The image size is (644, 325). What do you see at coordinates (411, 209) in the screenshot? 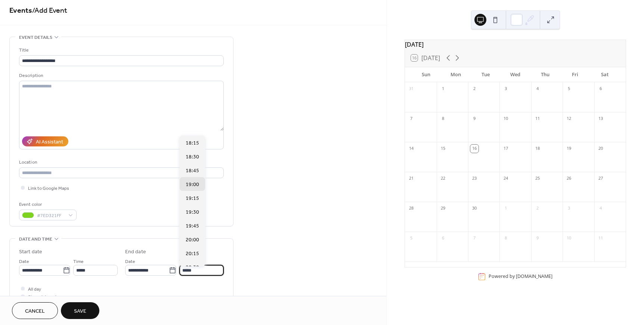
I see `div: 28` at bounding box center [411, 209].